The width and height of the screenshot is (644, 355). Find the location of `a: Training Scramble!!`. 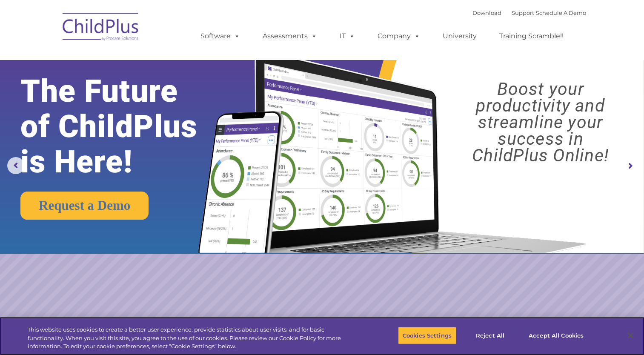

a: Training Scramble!! is located at coordinates (531, 36).